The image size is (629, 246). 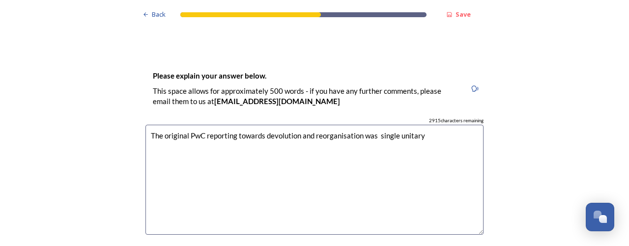 What do you see at coordinates (463, 14) in the screenshot?
I see `strong: Save` at bounding box center [463, 14].